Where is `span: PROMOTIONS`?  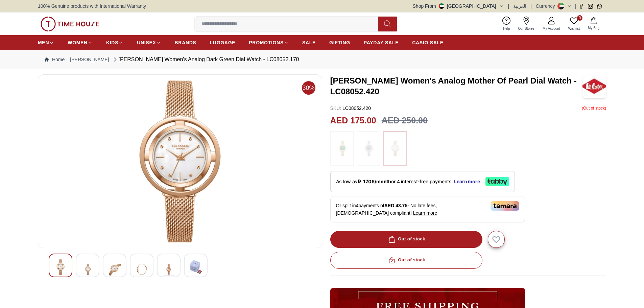
span: PROMOTIONS is located at coordinates (266, 43).